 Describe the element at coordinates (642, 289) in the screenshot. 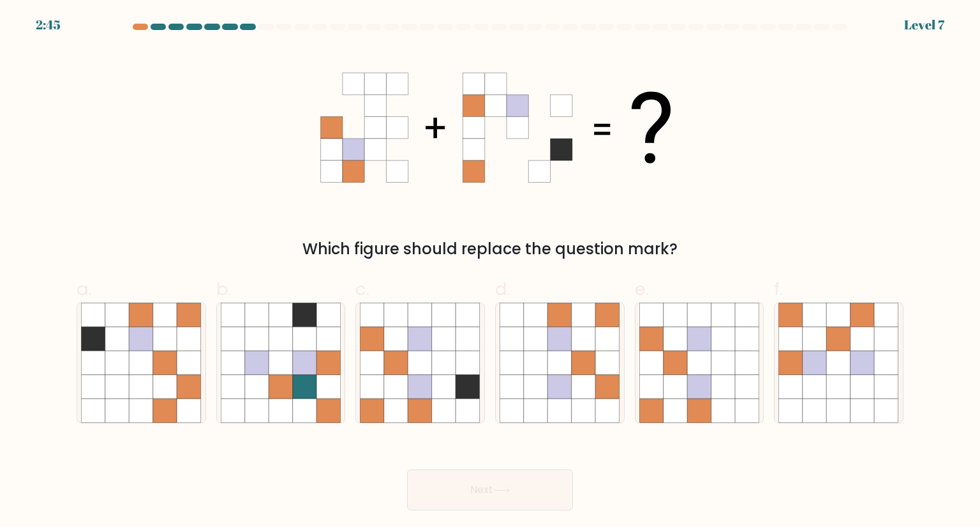

I see `span: e.` at that location.